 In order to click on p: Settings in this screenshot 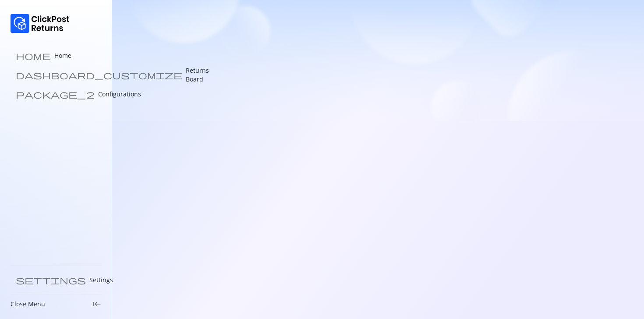, I will do `click(101, 280)`.